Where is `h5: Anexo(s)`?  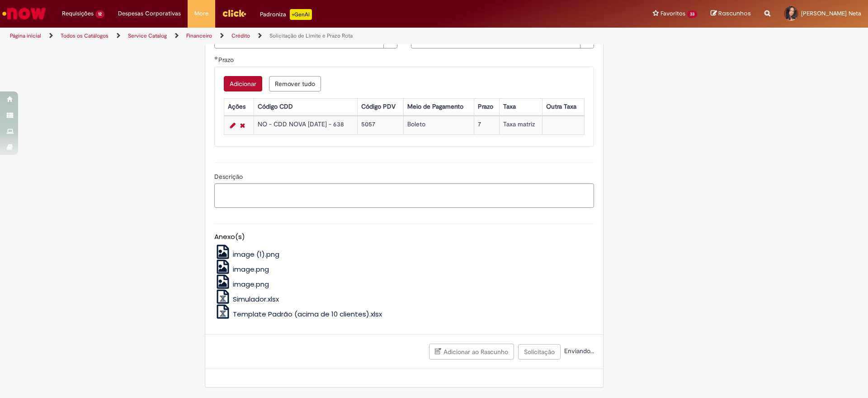 h5: Anexo(s) is located at coordinates (405, 236).